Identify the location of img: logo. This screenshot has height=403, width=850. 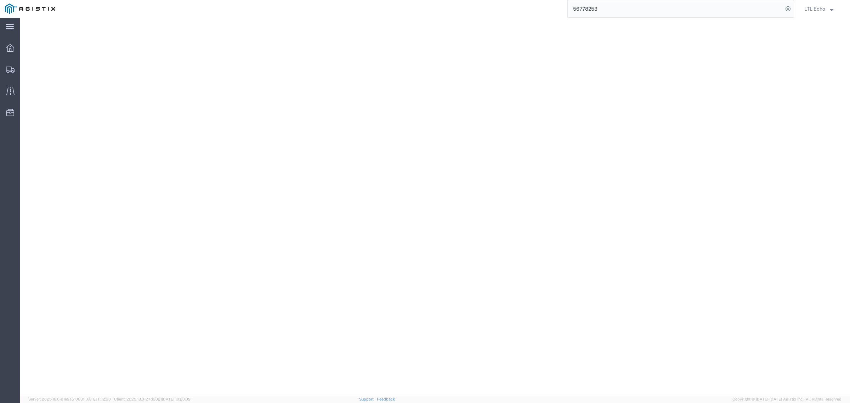
(30, 9).